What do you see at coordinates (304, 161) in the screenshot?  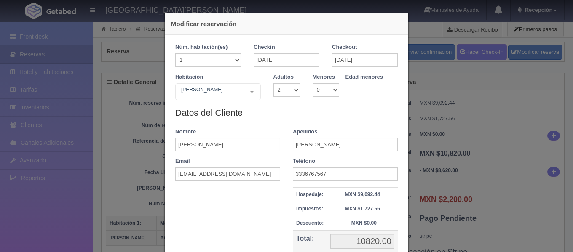 I see `label: Teléfono` at bounding box center [304, 161].